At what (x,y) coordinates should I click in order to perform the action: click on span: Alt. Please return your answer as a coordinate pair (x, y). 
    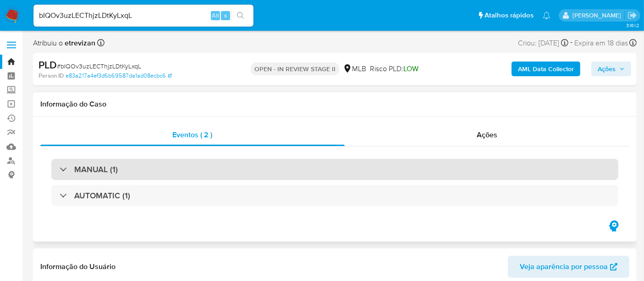
    Looking at the image, I should click on (215, 15).